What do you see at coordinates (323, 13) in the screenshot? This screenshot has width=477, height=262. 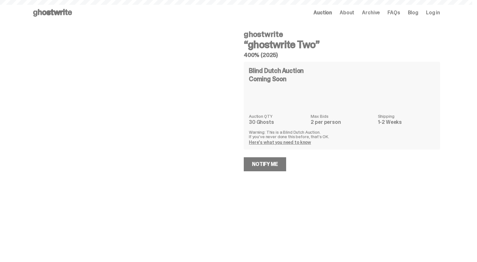 I see `a: Auction` at bounding box center [323, 13].